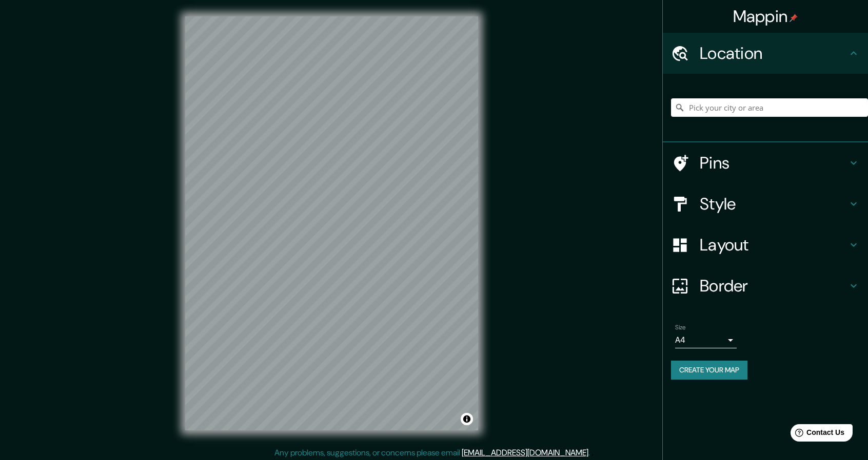 This screenshot has width=868, height=460. I want to click on h4: Mappin, so click(765, 17).